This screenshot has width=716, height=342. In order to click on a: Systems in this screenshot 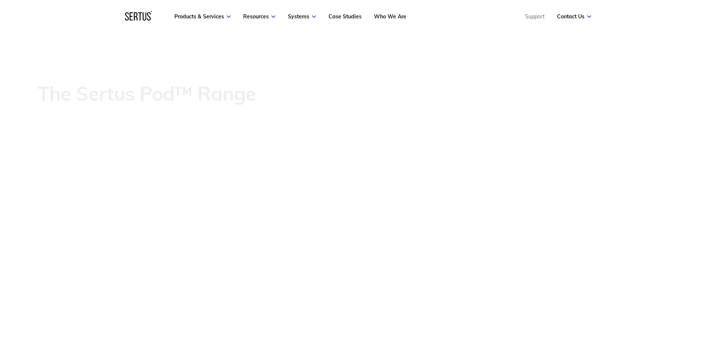, I will do `click(302, 17)`.